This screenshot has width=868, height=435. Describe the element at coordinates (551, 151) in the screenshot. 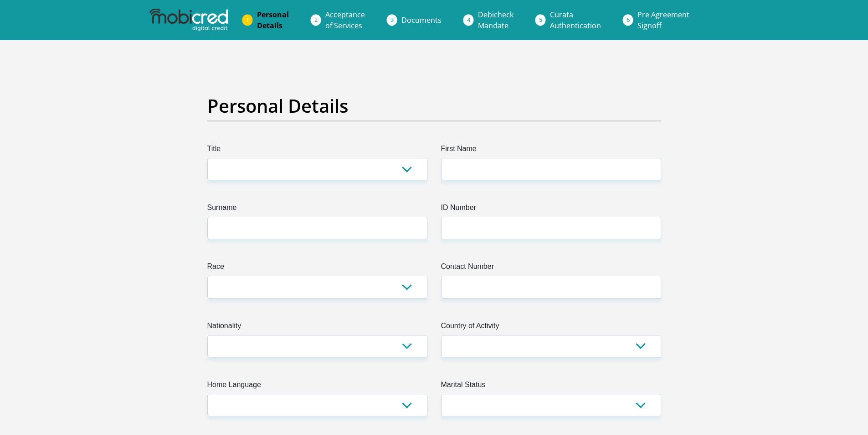

I see `label: First Name` at that location.